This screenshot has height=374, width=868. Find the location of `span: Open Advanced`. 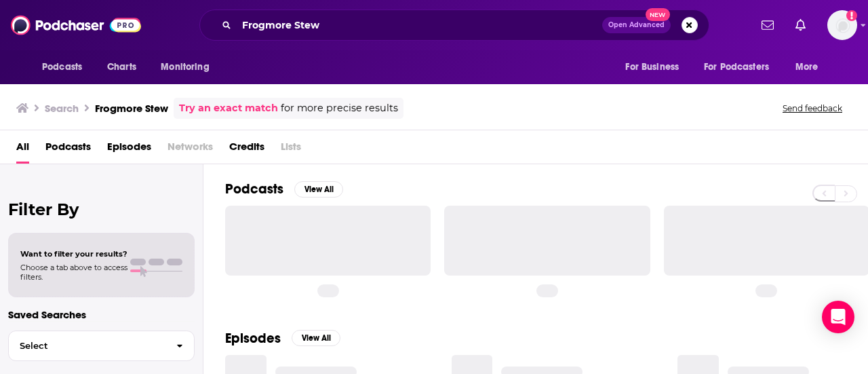

span: Open Advanced is located at coordinates (636, 25).